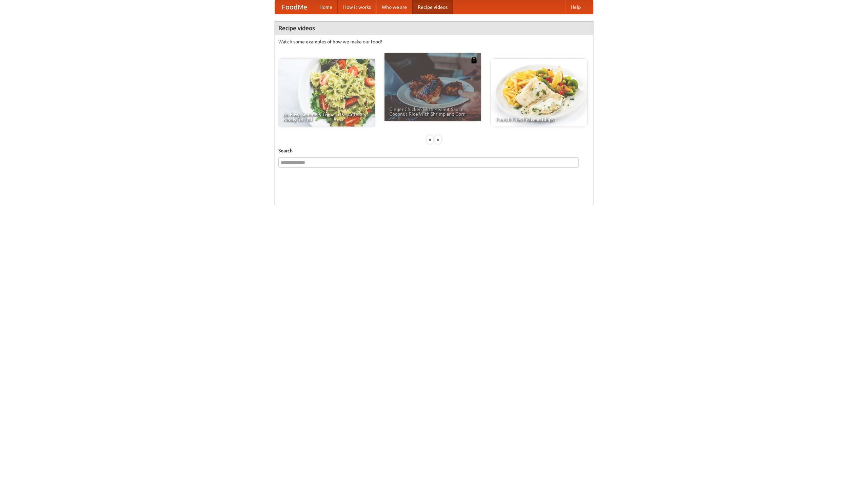 Image resolution: width=868 pixels, height=480 pixels. I want to click on p: Watch some examples of how we make our food!, so click(434, 42).